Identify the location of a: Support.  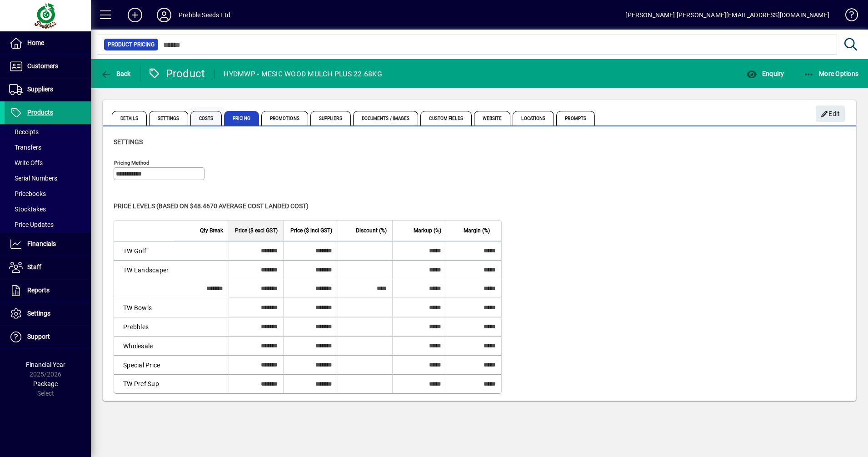
(48, 337).